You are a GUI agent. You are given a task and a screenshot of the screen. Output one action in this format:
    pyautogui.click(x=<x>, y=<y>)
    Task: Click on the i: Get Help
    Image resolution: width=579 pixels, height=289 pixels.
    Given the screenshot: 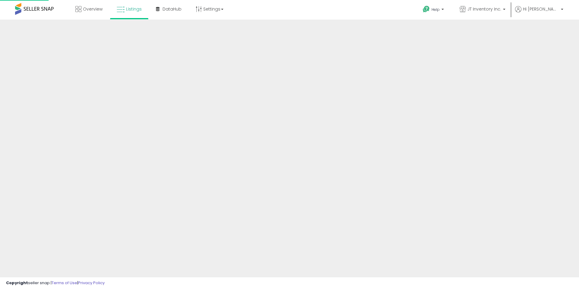 What is the action you would take?
    pyautogui.click(x=426, y=9)
    